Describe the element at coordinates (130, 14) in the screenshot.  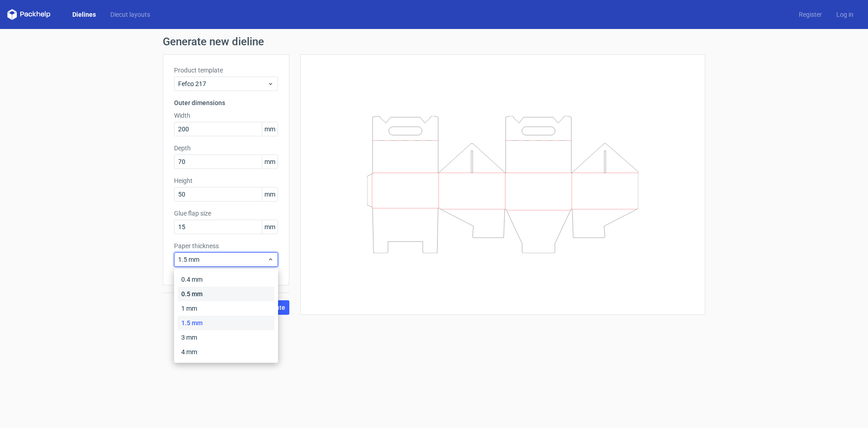
I see `a: Diecut layouts` at that location.